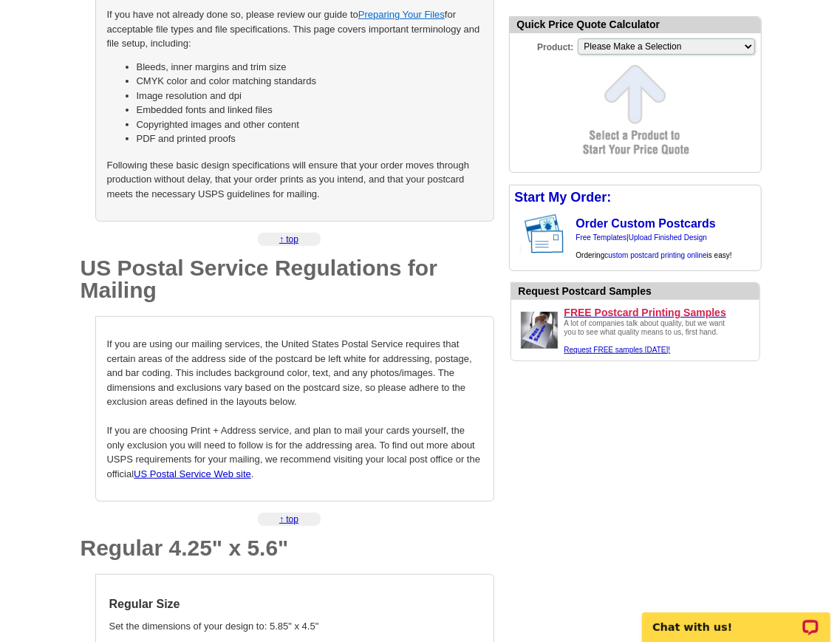 This screenshot has height=642, width=840. I want to click on img: background image for postcard, so click(516, 234).